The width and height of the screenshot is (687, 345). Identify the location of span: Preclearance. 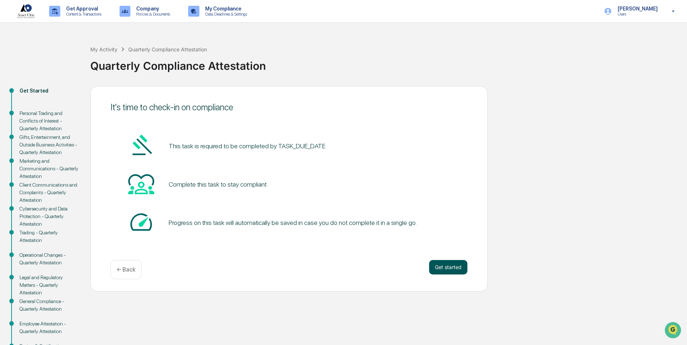
(30, 95).